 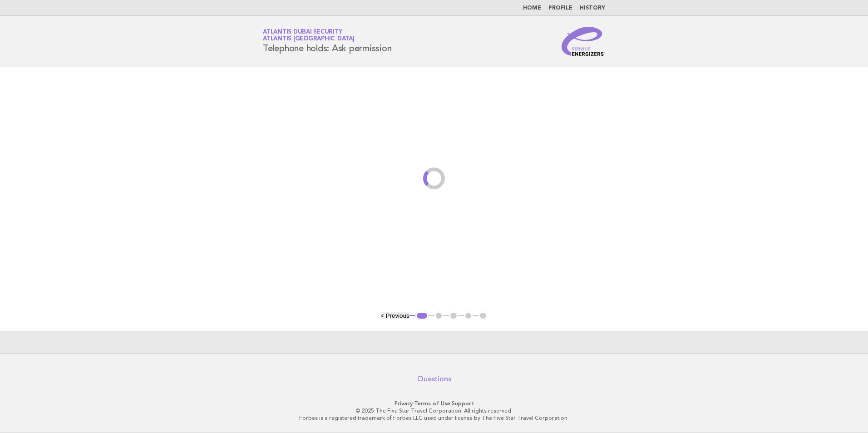 I want to click on h1: Telephone holds: Ask permission, so click(x=327, y=42).